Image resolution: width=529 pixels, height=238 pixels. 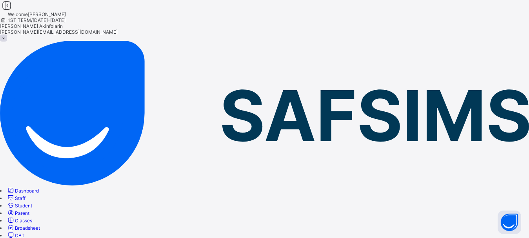 I want to click on a: Broadsheet, so click(x=23, y=228).